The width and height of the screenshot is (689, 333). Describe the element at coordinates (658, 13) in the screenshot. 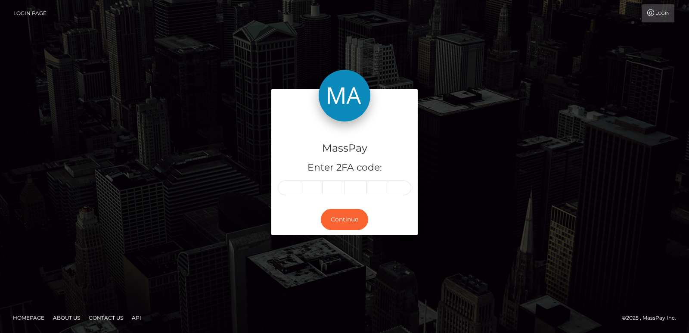

I see `a: Login` at that location.